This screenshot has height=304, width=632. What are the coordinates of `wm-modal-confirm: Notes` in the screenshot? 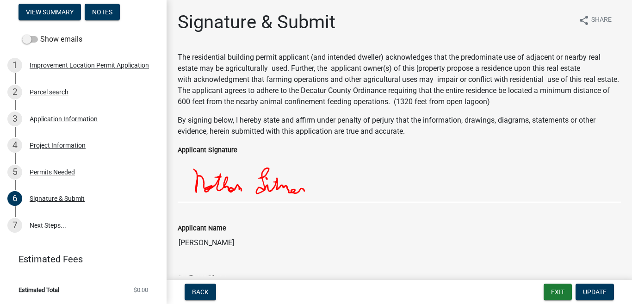 It's located at (102, 12).